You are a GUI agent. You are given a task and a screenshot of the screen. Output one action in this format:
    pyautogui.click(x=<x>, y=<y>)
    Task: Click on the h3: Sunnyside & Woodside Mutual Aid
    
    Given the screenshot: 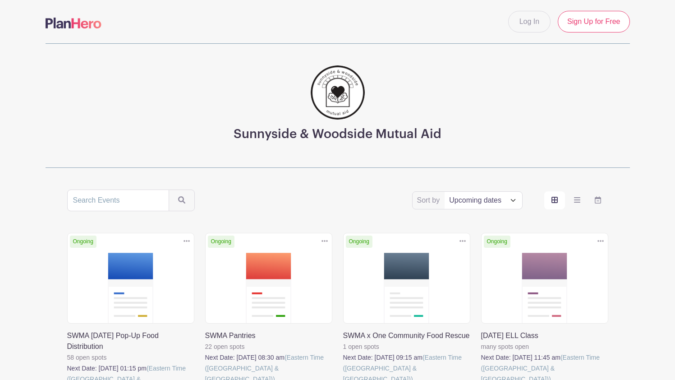 What is the action you would take?
    pyautogui.click(x=337, y=134)
    